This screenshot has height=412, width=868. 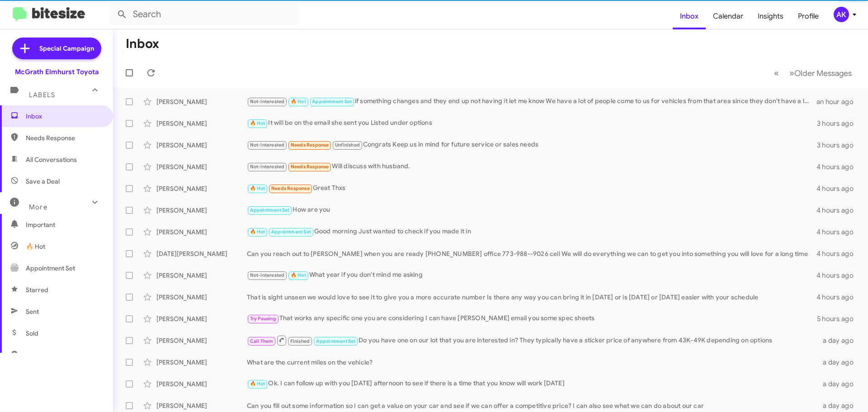 I want to click on span: Starred, so click(x=37, y=290).